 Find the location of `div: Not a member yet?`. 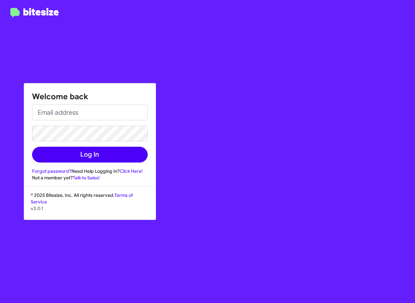

div: Not a member yet? is located at coordinates (90, 178).